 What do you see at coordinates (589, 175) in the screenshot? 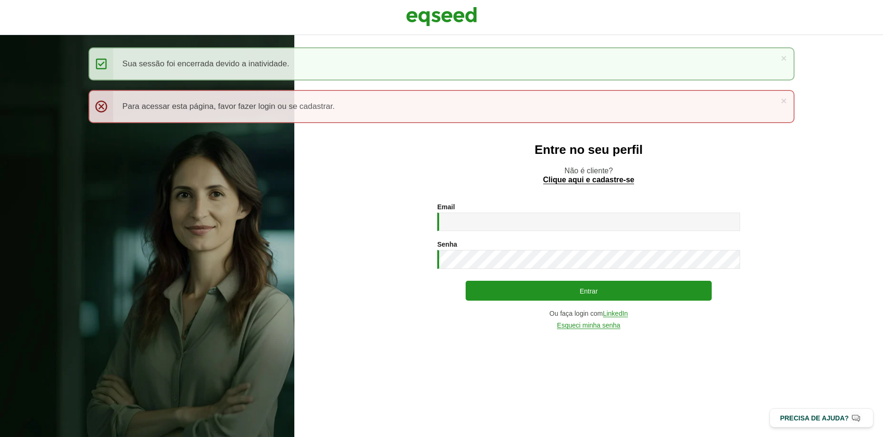
I see `p: Não é cliente?` at bounding box center [589, 175].